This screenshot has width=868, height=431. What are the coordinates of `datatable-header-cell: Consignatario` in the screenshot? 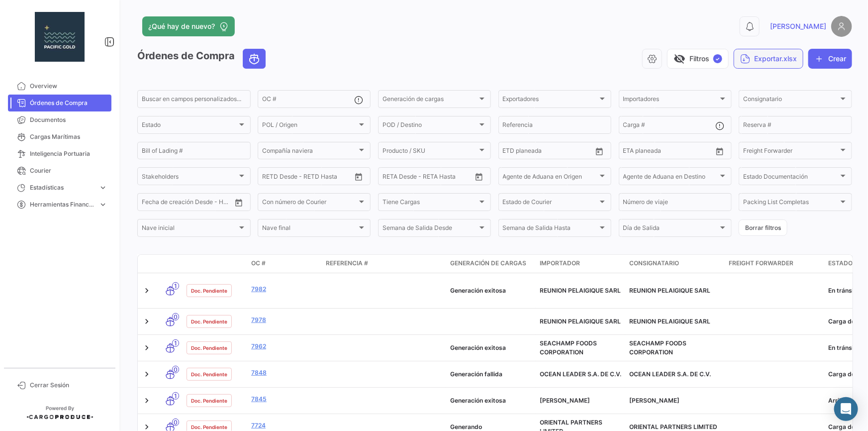 It's located at (675, 264).